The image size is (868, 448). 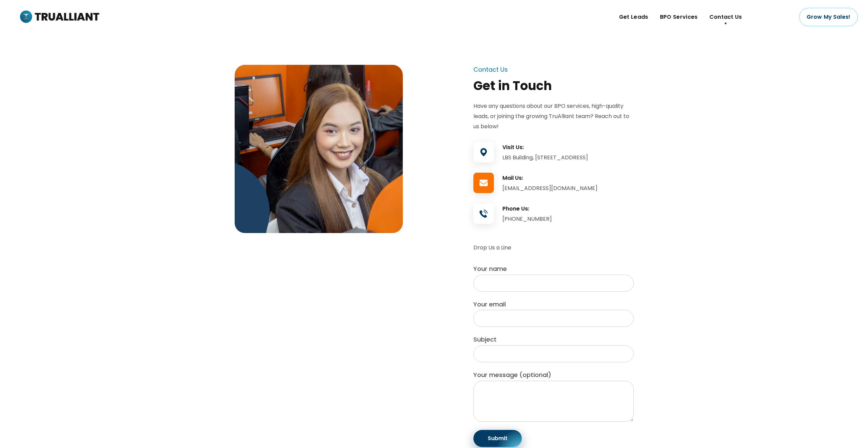 I want to click on div: Get in Touch, so click(x=553, y=86).